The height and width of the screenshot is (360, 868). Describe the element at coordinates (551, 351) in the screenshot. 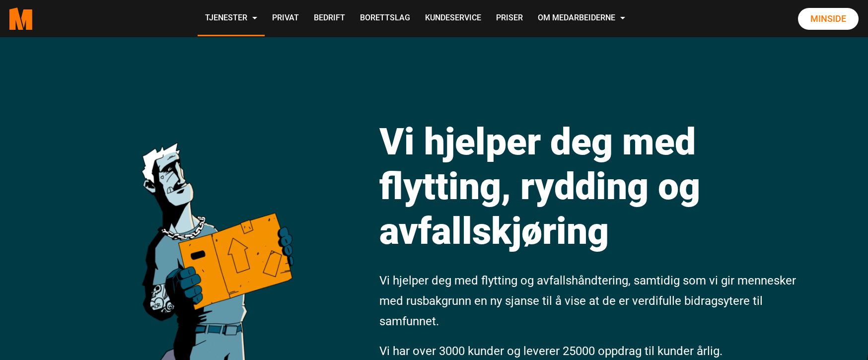

I see `span: Vi har over 3000 kunder og leverer 25000 oppdrag til kunder årlig.` at that location.